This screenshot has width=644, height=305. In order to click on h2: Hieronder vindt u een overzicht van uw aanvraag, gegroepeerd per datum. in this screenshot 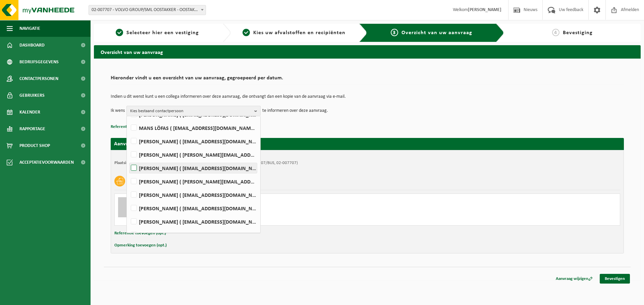, I will do `click(367, 80)`.